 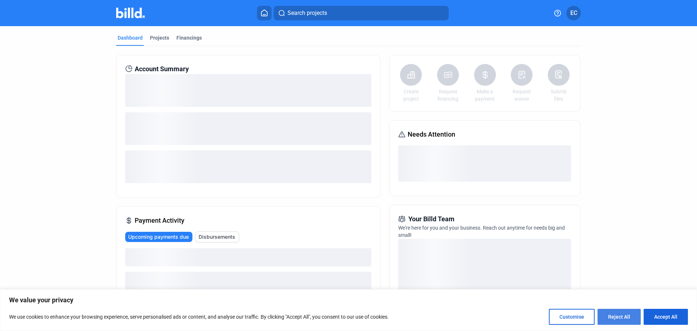 I want to click on button: Customise, so click(x=571, y=316).